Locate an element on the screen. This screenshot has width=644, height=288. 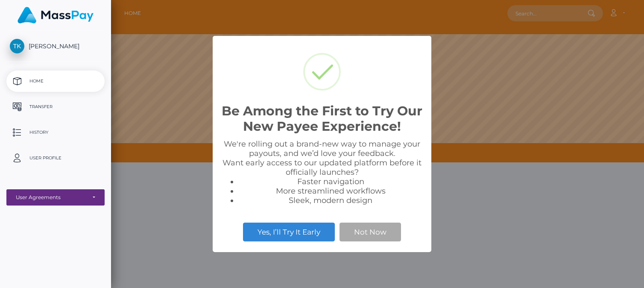
div: We're rolling out a brand-new way to manage your payouts, and we’d love your feedback. Want early... is located at coordinates (322, 172).